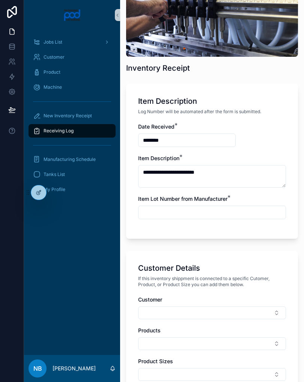 This screenshot has height=382, width=304. I want to click on span: Tanks List, so click(54, 174).